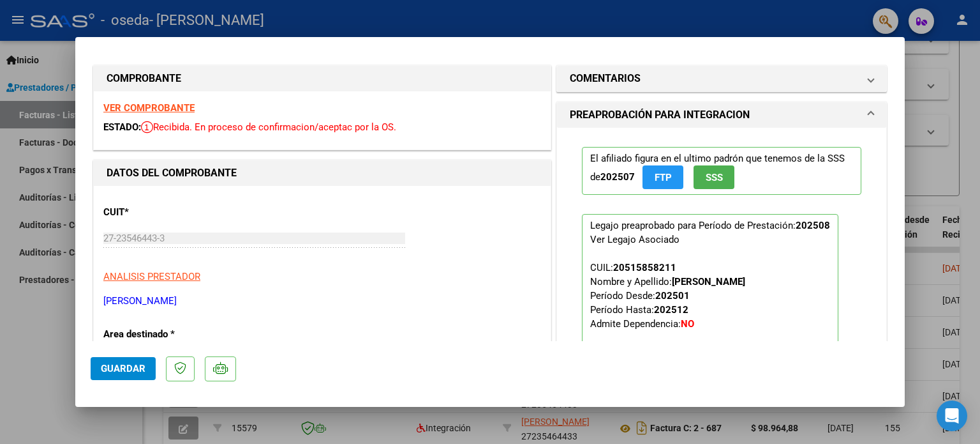 This screenshot has height=444, width=980. I want to click on strong: 202507, so click(618, 177).